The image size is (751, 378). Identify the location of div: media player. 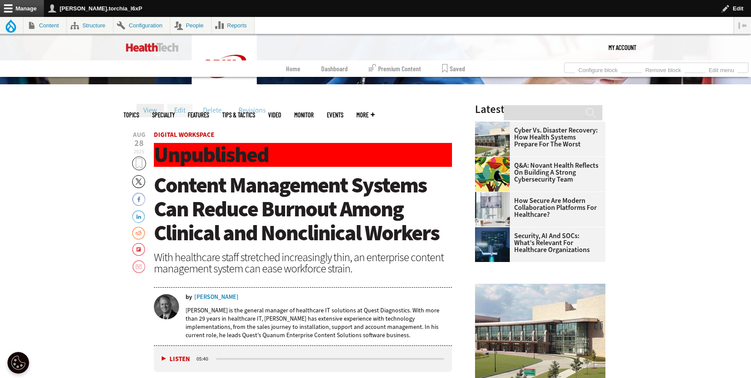
(303, 359).